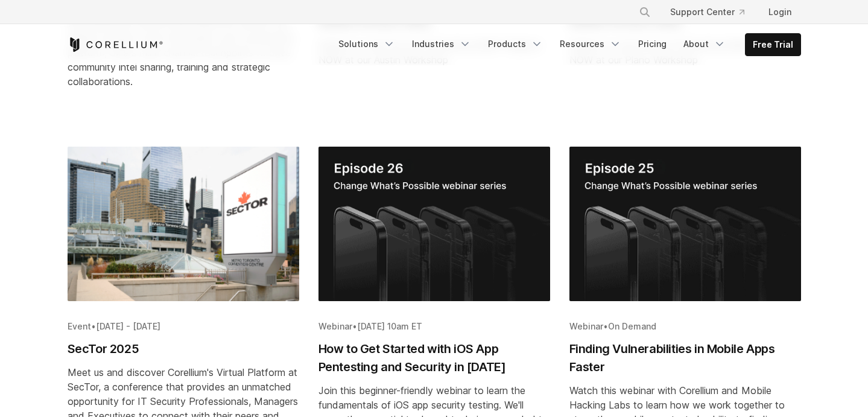 The width and height of the screenshot is (868, 417). Describe the element at coordinates (780, 12) in the screenshot. I see `a: Login` at that location.